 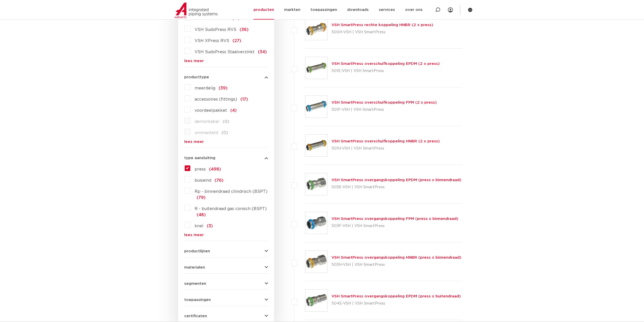 I want to click on span: R - buitendraad gas conisch (BSPT), so click(x=231, y=209).